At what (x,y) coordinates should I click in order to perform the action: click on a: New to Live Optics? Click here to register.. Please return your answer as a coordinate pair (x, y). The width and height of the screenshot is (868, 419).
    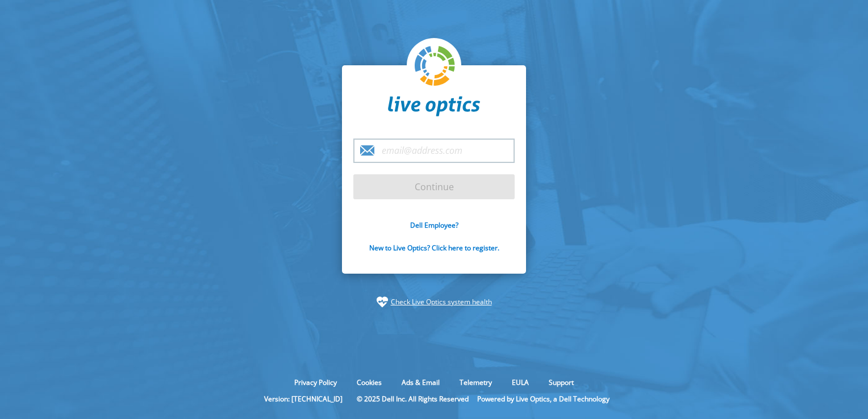
    Looking at the image, I should click on (434, 248).